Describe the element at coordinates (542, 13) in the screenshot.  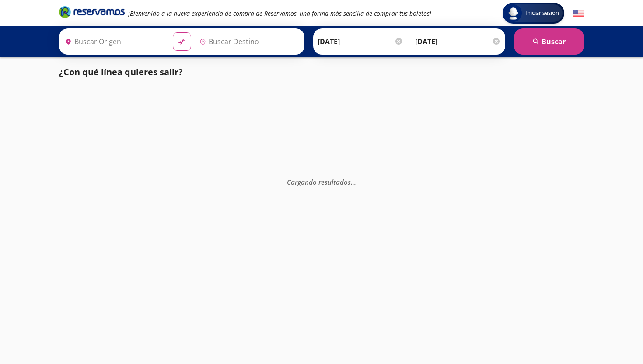
I see `span: Iniciar sesión` at that location.